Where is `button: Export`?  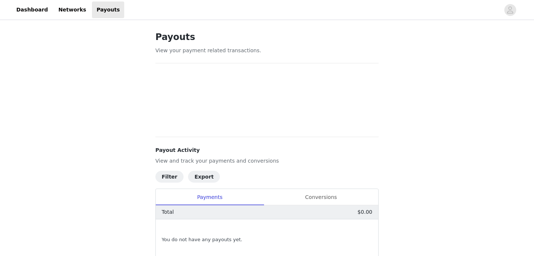
button: Export is located at coordinates (204, 177).